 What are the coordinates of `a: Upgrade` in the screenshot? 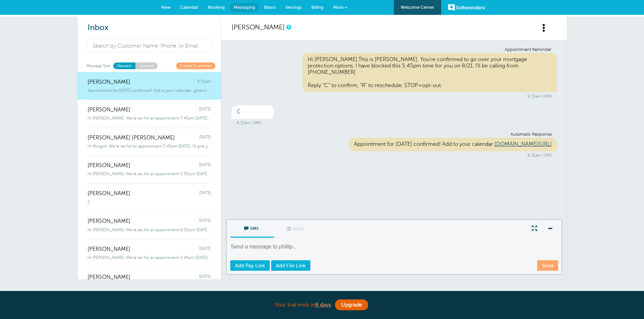 It's located at (352, 305).